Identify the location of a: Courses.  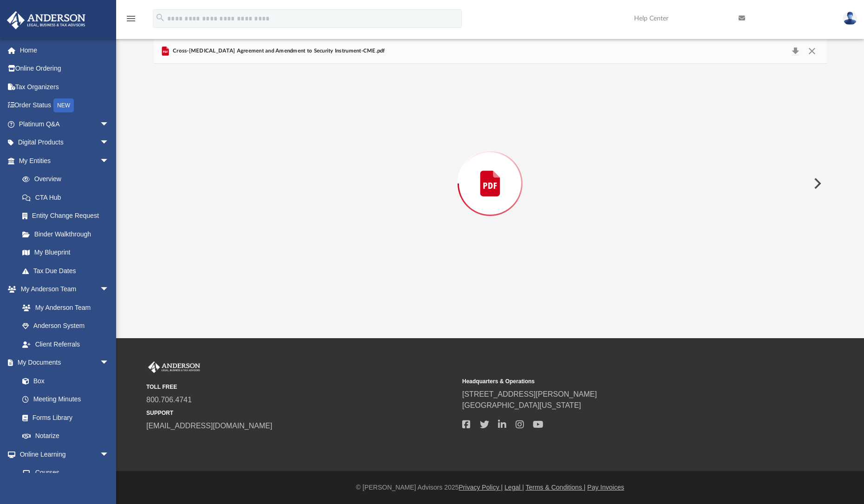
(65, 473).